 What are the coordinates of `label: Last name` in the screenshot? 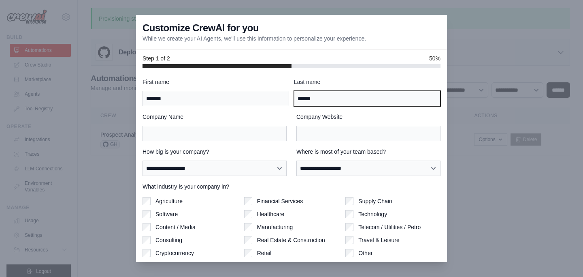 It's located at (367, 82).